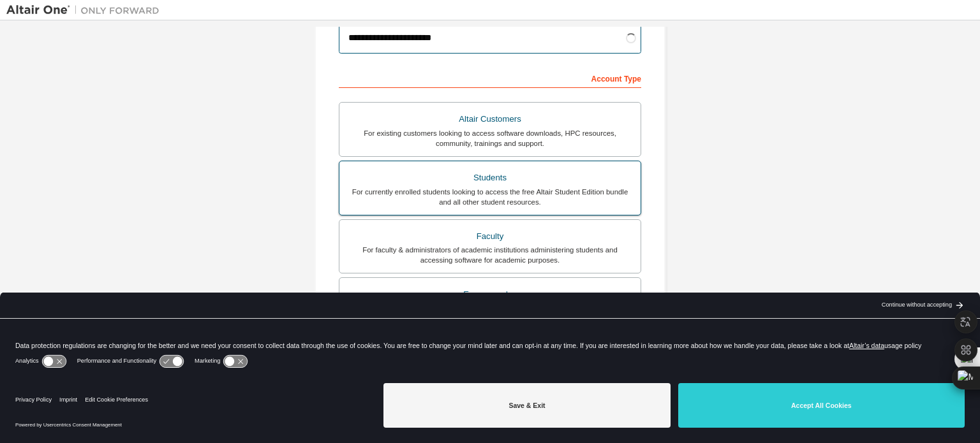 The image size is (980, 443). What do you see at coordinates (490, 138) in the screenshot?
I see `div: For existing customers looking to access software downloads, HPC resources, community, trainings ...` at bounding box center [490, 138].